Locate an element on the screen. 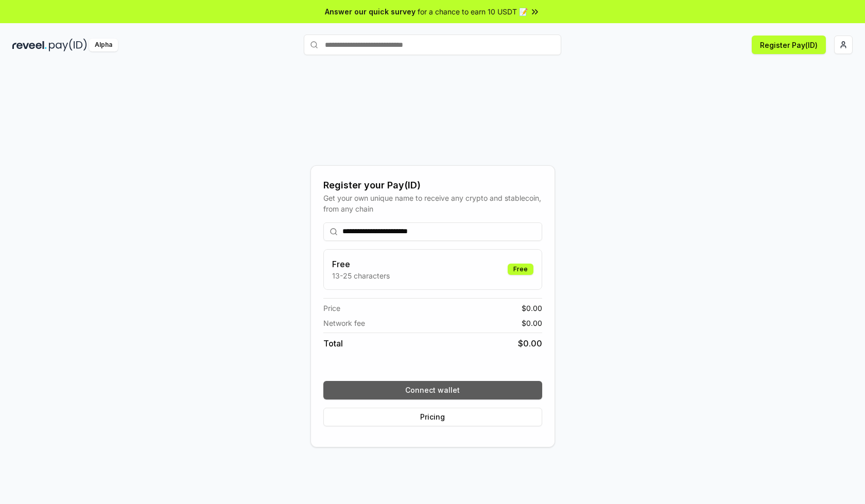 This screenshot has width=865, height=504. div: Alpha is located at coordinates (104, 45).